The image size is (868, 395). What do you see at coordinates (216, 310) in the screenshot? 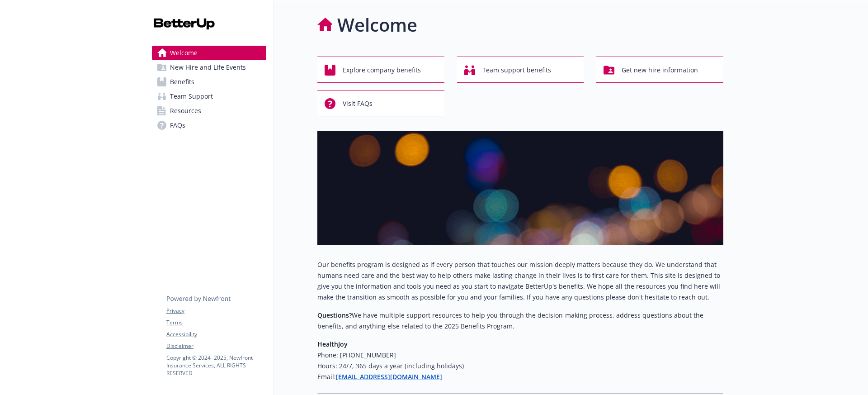
I see `a: Privacy` at bounding box center [216, 310].